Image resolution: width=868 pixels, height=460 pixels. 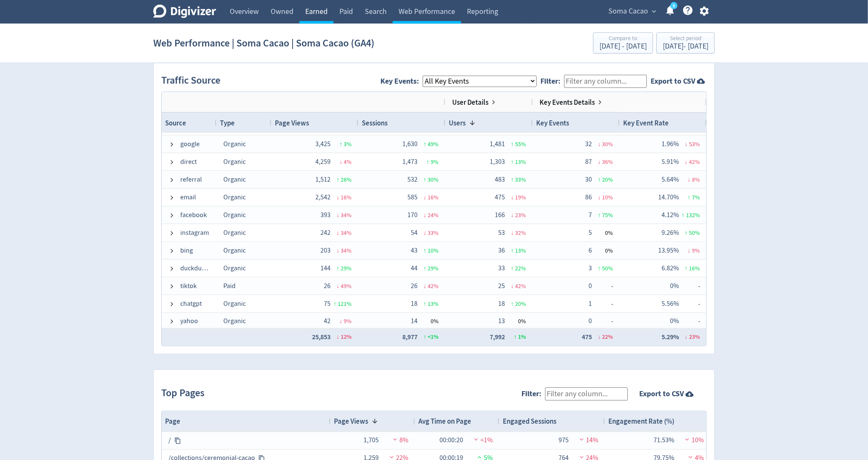 I want to click on span: 144, so click(x=326, y=268).